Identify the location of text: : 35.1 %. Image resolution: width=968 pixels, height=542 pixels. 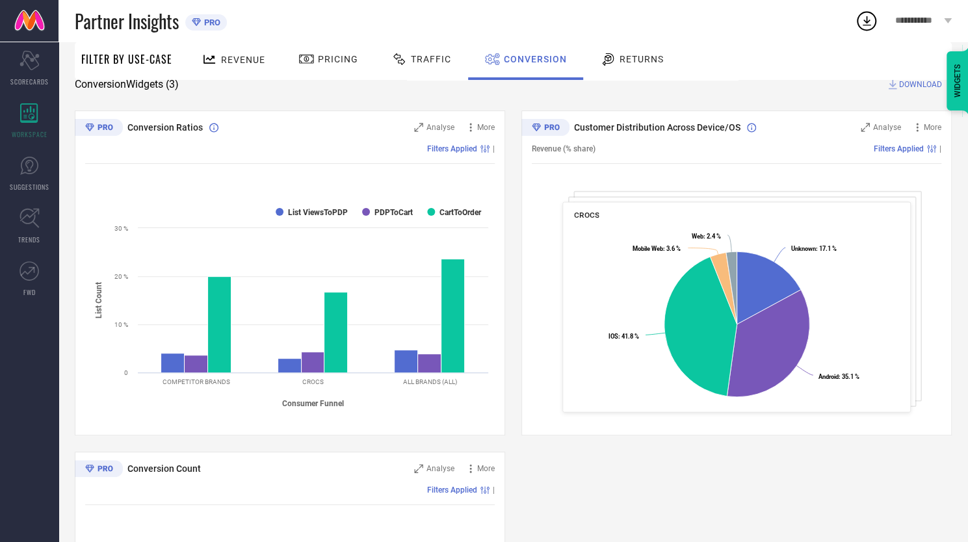
(839, 376).